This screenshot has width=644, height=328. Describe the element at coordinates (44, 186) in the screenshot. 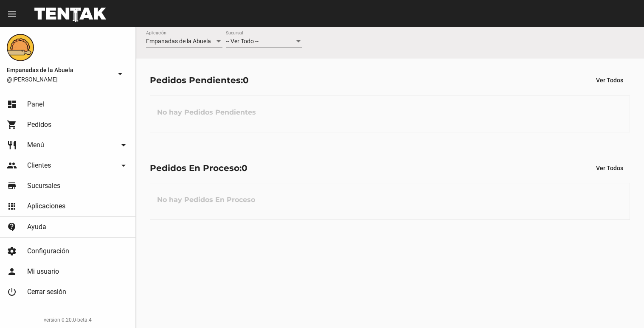

I see `span: Sucursales` at that location.